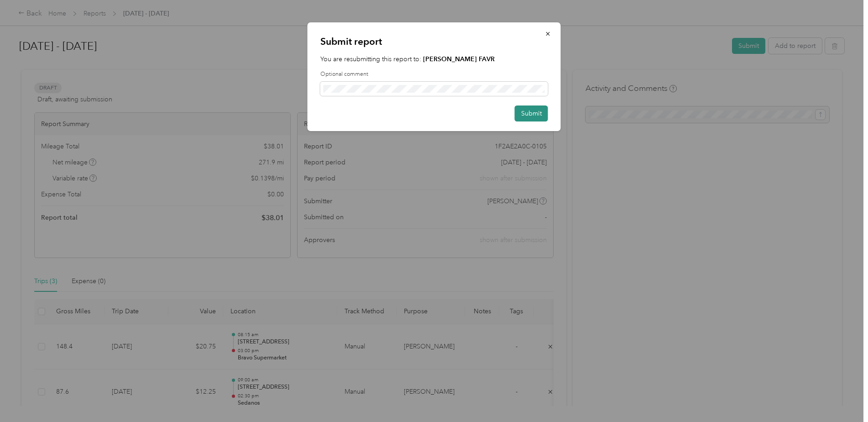  I want to click on p: Submit report, so click(434, 42).